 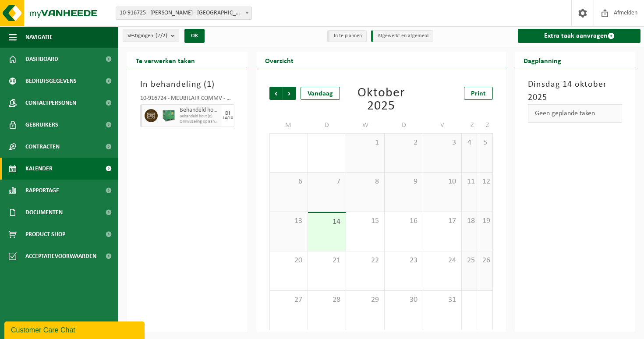 What do you see at coordinates (327, 261) in the screenshot?
I see `span: 21` at bounding box center [327, 261].